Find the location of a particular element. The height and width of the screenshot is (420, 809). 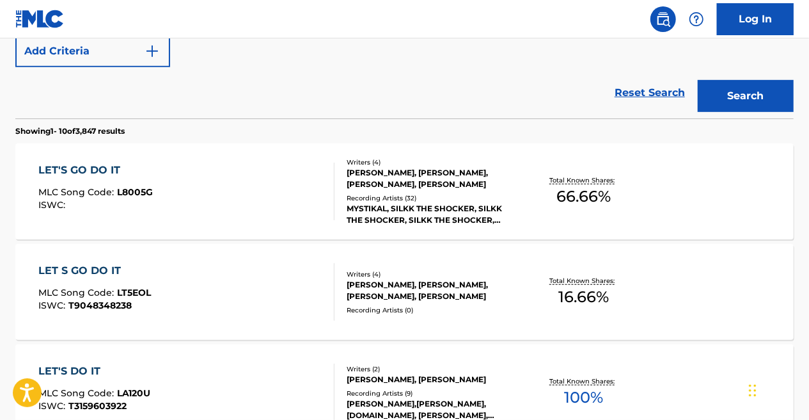

span: L8005G is located at coordinates (136, 192).